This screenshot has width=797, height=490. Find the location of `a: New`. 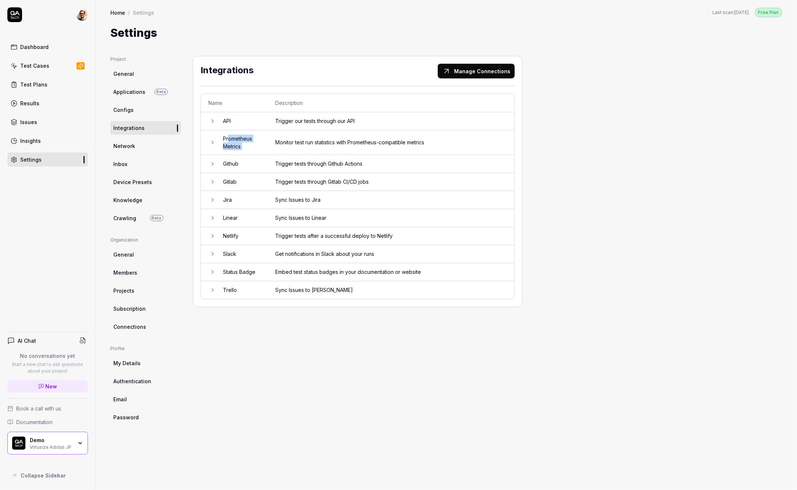

a: New is located at coordinates (47, 386).